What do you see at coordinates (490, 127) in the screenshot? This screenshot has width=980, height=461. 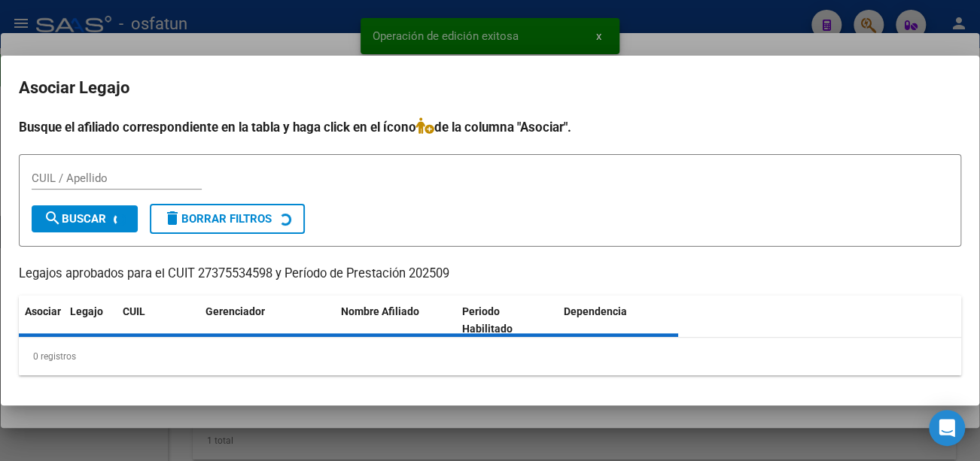 I see `h4: Busque el afiliado correspondiente en la tabla y haga click en el ícono de la columna "Asociar".` at bounding box center [490, 127].